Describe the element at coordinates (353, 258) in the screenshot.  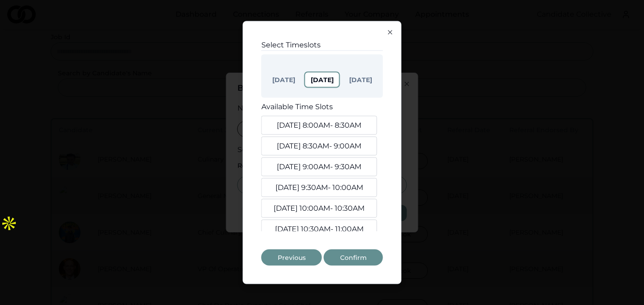
I see `button: Confirm` at that location.